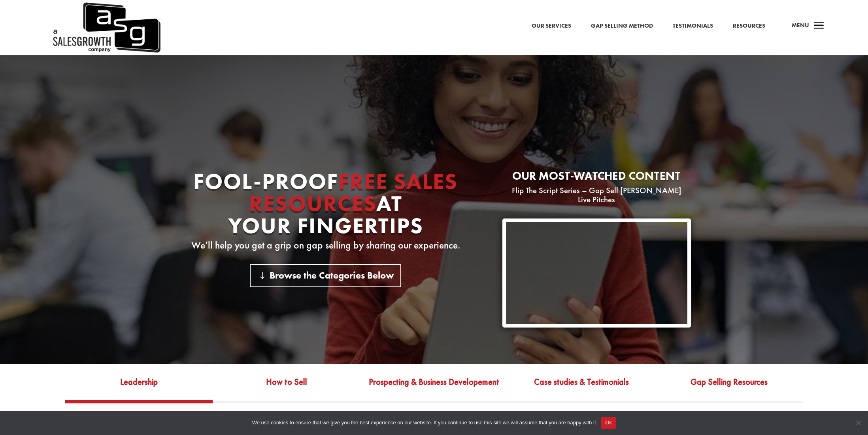 Image resolution: width=868 pixels, height=435 pixels. Describe the element at coordinates (621, 26) in the screenshot. I see `a: Gap Selling Method` at that location.